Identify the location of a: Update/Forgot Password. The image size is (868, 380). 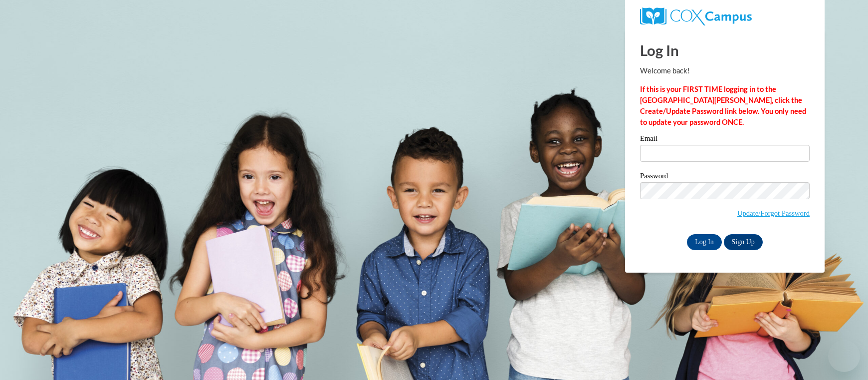
(773, 213).